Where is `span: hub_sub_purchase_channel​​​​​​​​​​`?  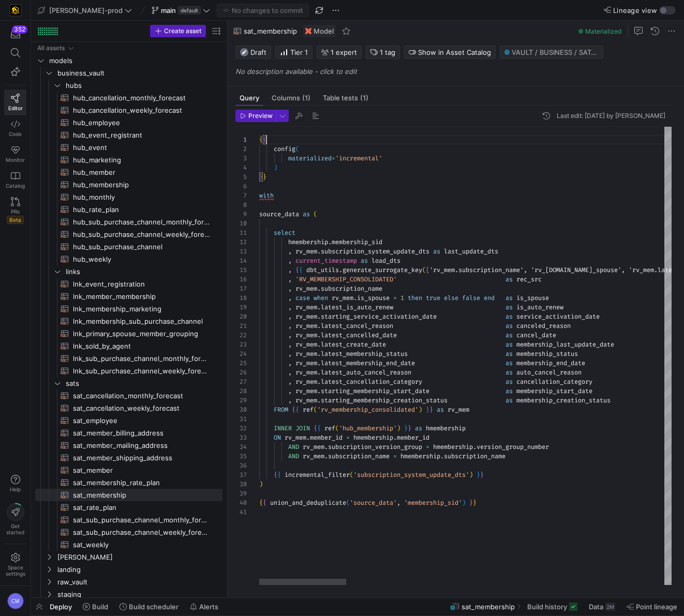 span: hub_sub_purchase_channel​​​​​​​​​​ is located at coordinates (142, 247).